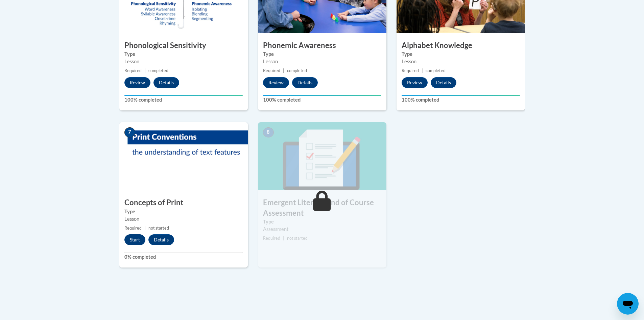  I want to click on h3: Phonemic Awareness, so click(322, 45).